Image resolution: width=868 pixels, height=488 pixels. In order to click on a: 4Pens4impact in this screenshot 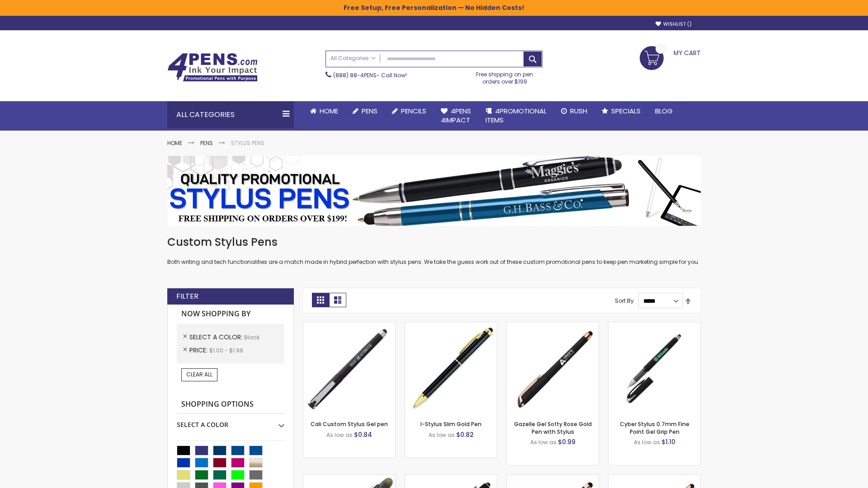, I will do `click(456, 116)`.